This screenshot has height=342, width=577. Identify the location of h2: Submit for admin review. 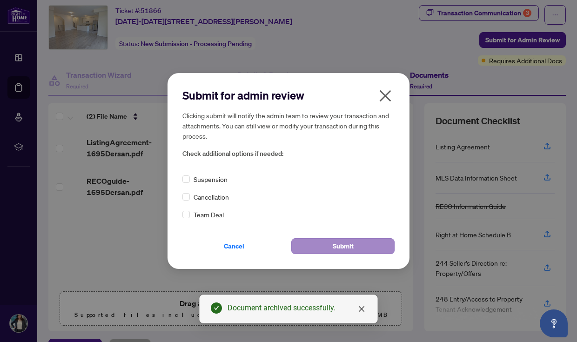
(289, 95).